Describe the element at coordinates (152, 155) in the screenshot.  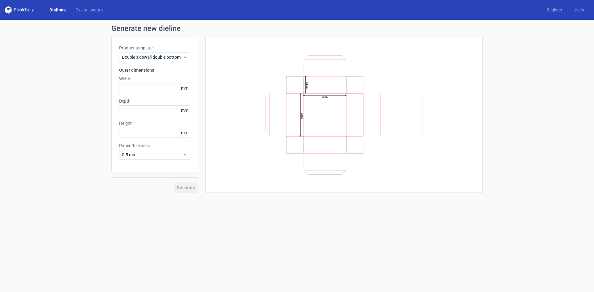
I see `span: 0.5 mm` at that location.